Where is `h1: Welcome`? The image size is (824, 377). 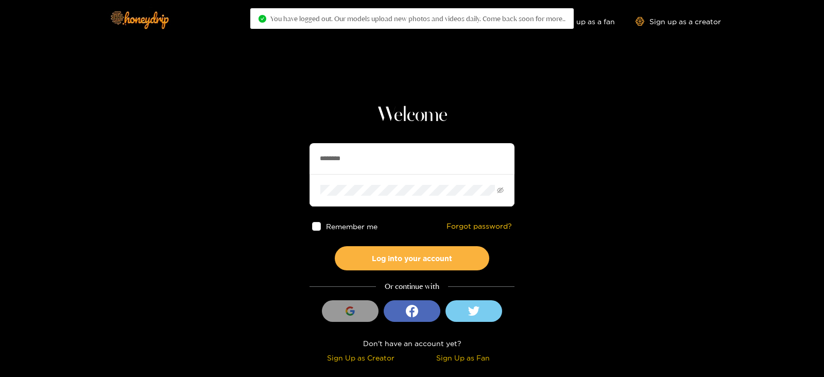
h1: Welcome is located at coordinates (412, 115).